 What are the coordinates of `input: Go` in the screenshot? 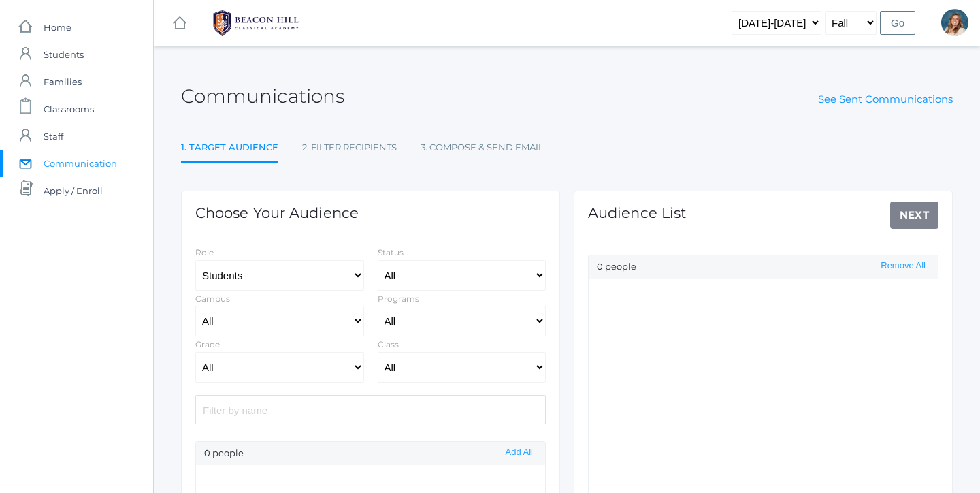 It's located at (898, 22).